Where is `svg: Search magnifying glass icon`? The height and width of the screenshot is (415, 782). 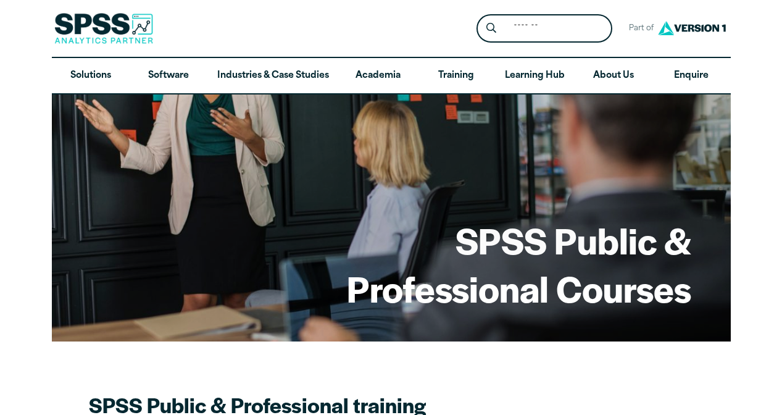 svg: Search magnifying glass icon is located at coordinates (492, 28).